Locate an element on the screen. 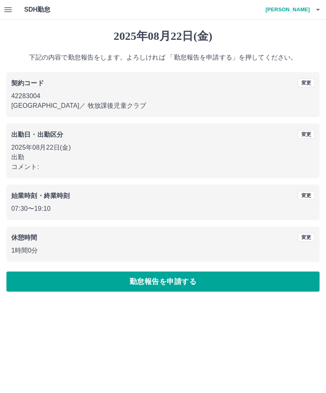  p: 1時間0分 is located at coordinates (163, 251).